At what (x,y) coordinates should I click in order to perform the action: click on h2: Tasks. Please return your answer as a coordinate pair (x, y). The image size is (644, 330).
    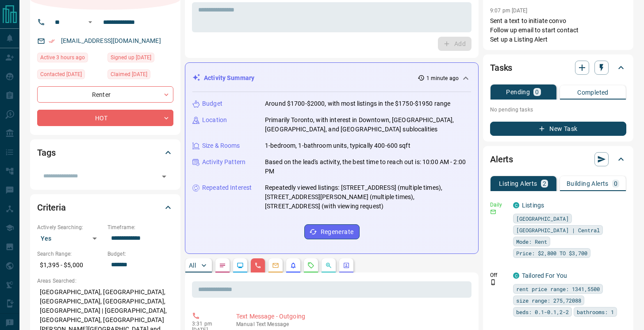
    Looking at the image, I should click on (501, 68).